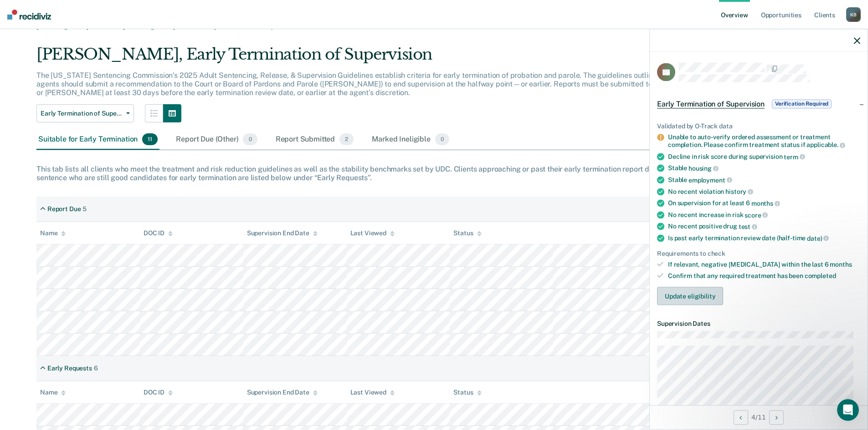 The width and height of the screenshot is (868, 430). Describe the element at coordinates (758, 253) in the screenshot. I see `div: Requirements to check` at that location.